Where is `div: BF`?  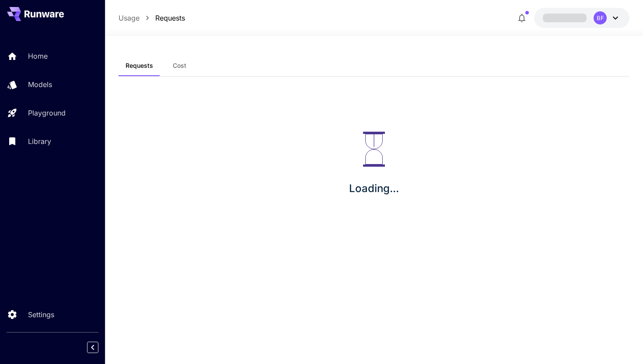
div: BF is located at coordinates (601, 18).